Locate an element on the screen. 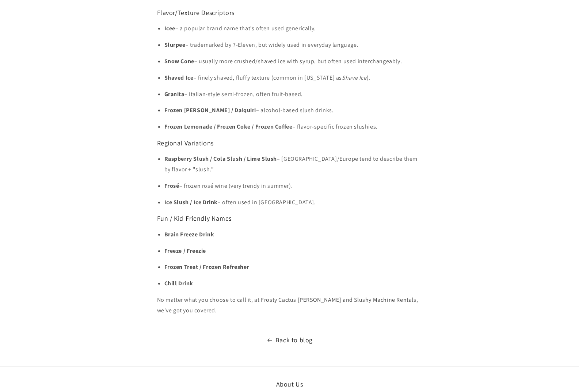 This screenshot has height=392, width=579. p: – trademarked by 7-Eleven, but widely used in everyday language. is located at coordinates (293, 45).